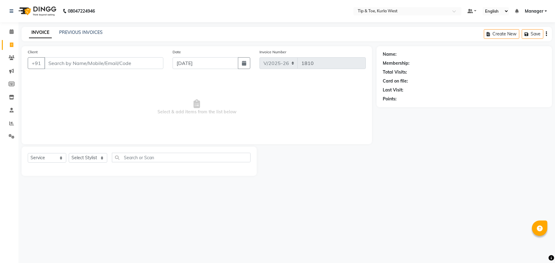 This screenshot has width=555, height=263. What do you see at coordinates (393, 90) in the screenshot?
I see `div: Last Visit:` at bounding box center [393, 90].